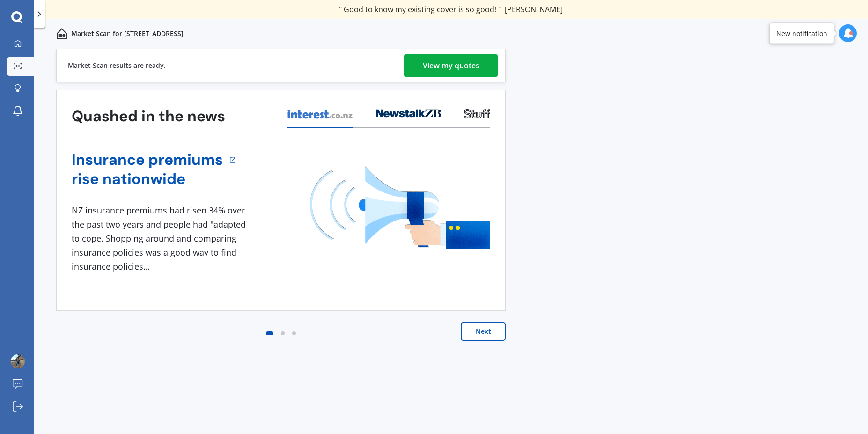 The height and width of the screenshot is (434, 868). Describe the element at coordinates (801, 33) in the screenshot. I see `div: New notification` at that location.